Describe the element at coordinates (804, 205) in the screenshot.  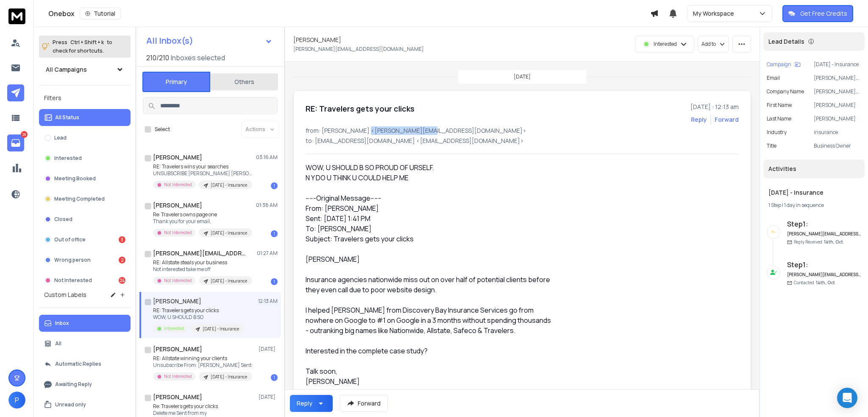
I see `span: 1 day in sequence` at that location.